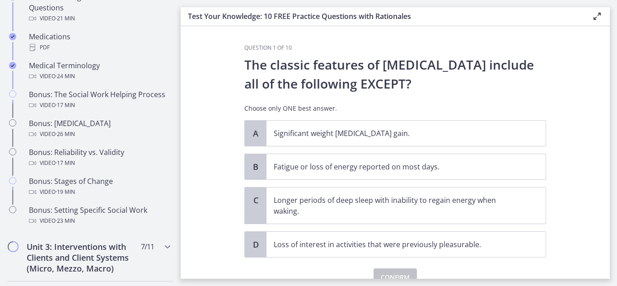 The height and width of the screenshot is (286, 617). What do you see at coordinates (99, 158) in the screenshot?
I see `div: Bonus: Reliability vs. Validity` at bounding box center [99, 158].